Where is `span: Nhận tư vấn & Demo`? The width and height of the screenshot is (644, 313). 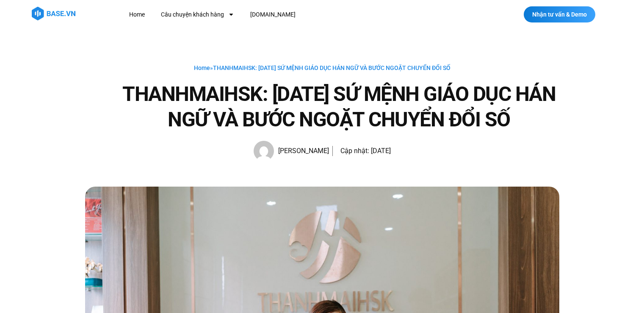 span: Nhận tư vấn & Demo is located at coordinates (560, 15).